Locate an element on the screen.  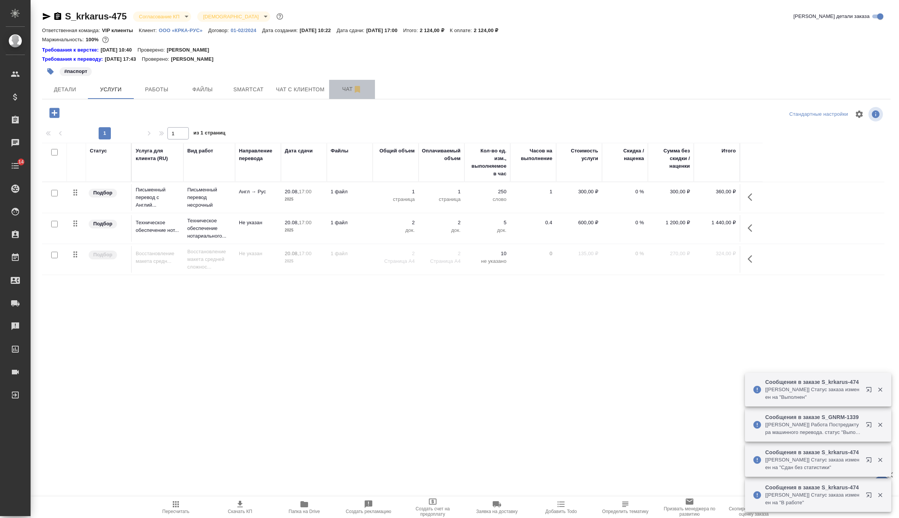
svg: Отписаться is located at coordinates (357, 89).